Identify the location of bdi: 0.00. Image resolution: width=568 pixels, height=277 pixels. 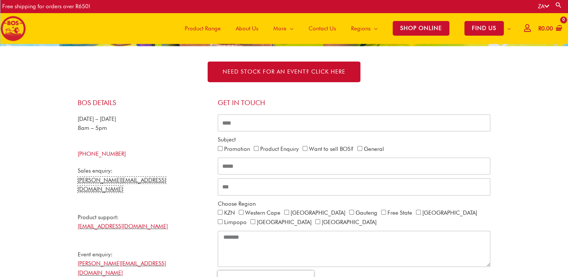
(545, 29).